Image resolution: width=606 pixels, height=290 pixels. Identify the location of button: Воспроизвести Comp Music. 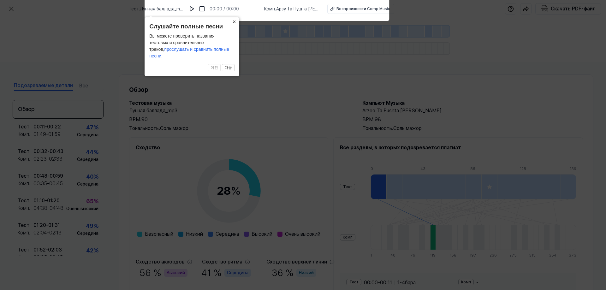
(361, 9).